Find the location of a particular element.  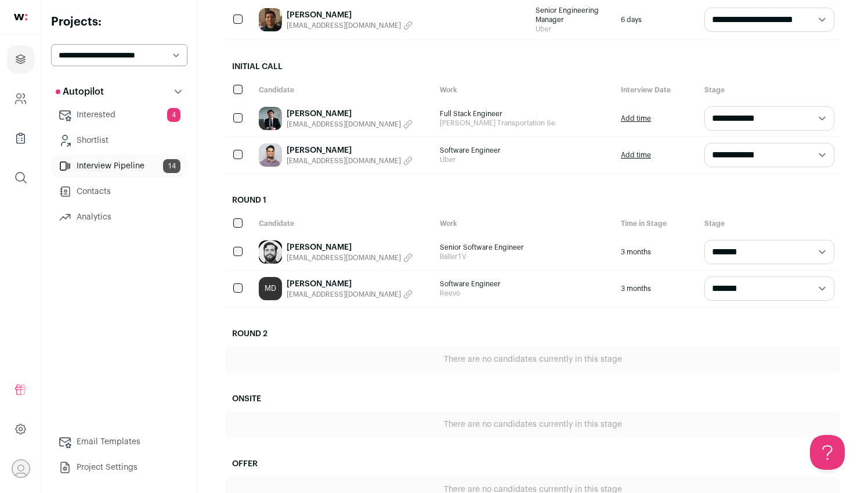

h2: Initial Call is located at coordinates (533, 67).